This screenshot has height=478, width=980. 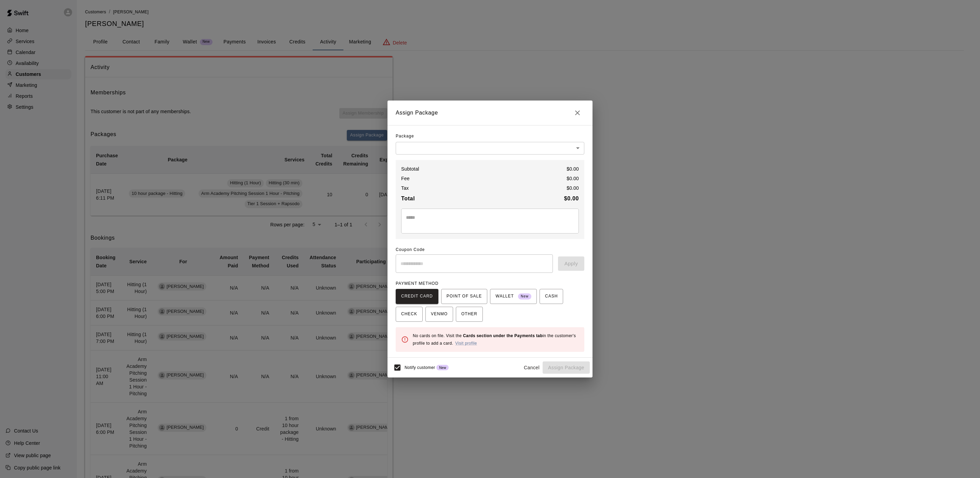 What do you see at coordinates (439, 314) in the screenshot?
I see `button: VENMO` at bounding box center [439, 314].